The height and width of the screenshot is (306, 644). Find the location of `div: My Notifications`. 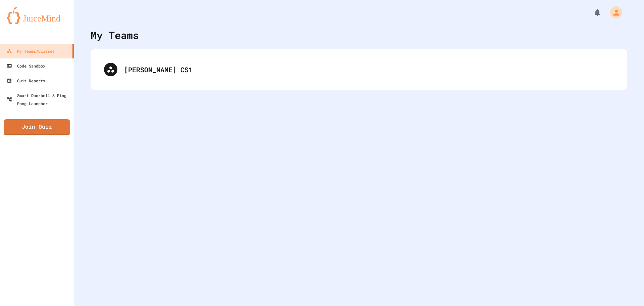

div: My Notifications is located at coordinates (592, 12).